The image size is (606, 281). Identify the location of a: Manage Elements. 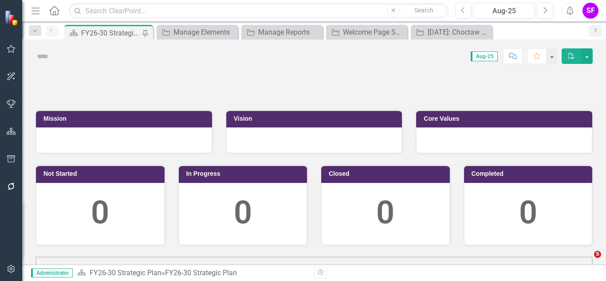
(197, 32).